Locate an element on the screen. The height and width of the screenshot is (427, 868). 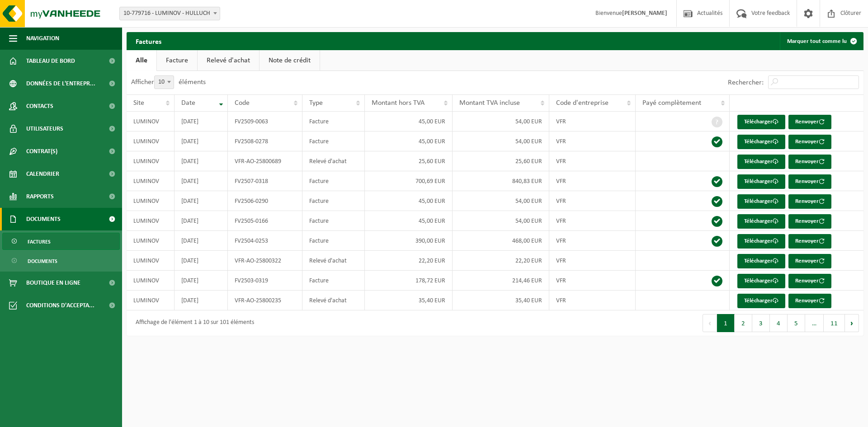
span: 10 is located at coordinates (164, 82).